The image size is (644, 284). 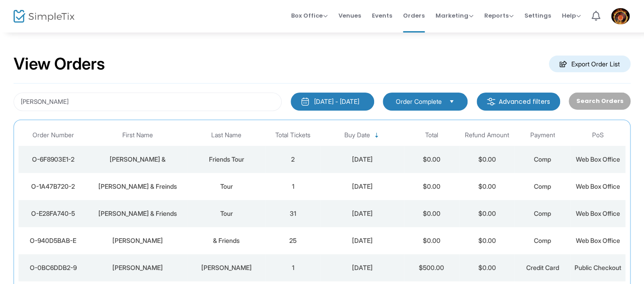 What do you see at coordinates (362, 159) in the screenshot?
I see `div: 8/10/2025` at bounding box center [362, 159].